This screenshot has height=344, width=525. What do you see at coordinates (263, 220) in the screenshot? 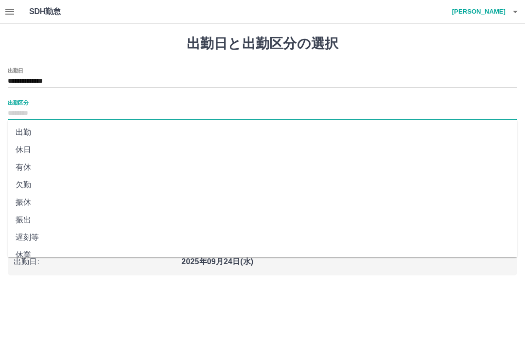
I see `li: 振出` at bounding box center [263, 220].